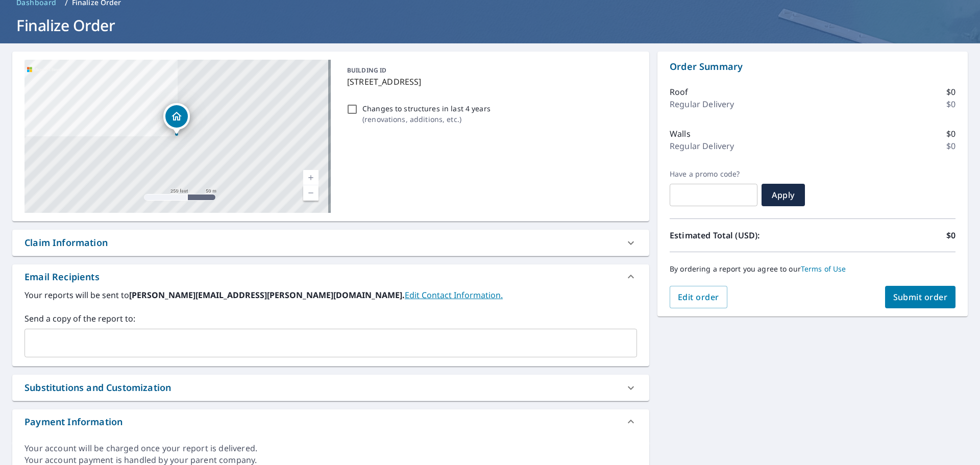 The image size is (980, 465). I want to click on div: Dropped pin, building 1, Residential property, 9 Country Club Dr Neptune, NJ 07753, so click(176, 118).